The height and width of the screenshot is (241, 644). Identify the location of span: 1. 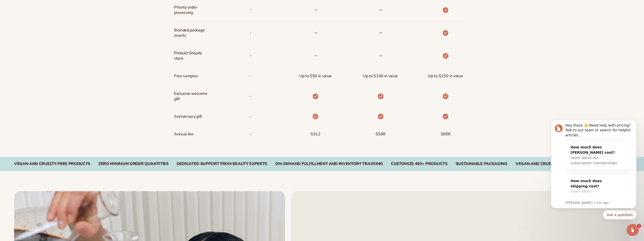
(639, 225).